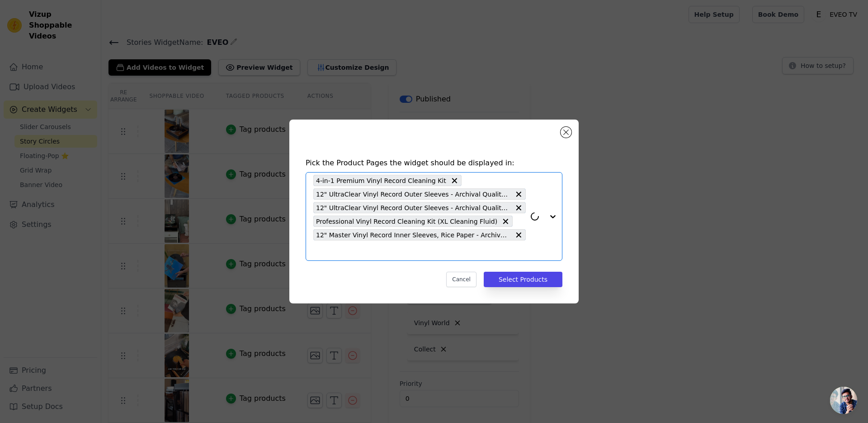  What do you see at coordinates (414, 207) in the screenshot?
I see `span: 12" UltraClear Vinyl Record Outer Sleeves - Archival Quality (25-200 Packs)` at bounding box center [414, 207].